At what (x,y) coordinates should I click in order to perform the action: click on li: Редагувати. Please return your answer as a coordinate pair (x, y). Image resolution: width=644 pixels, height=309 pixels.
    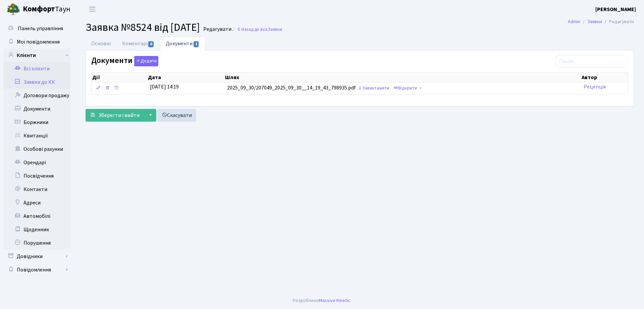
    Looking at the image, I should click on (618, 22).